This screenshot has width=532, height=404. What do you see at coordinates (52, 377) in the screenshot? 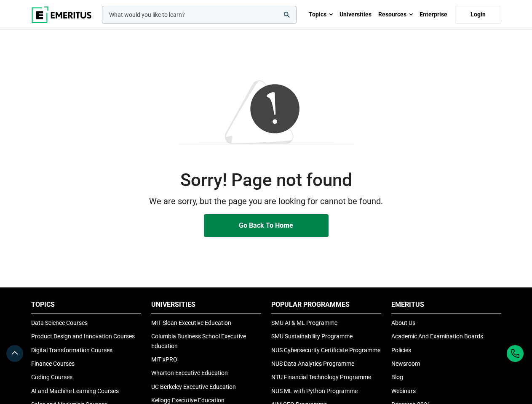
I see `a: Coding Courses` at bounding box center [52, 377].